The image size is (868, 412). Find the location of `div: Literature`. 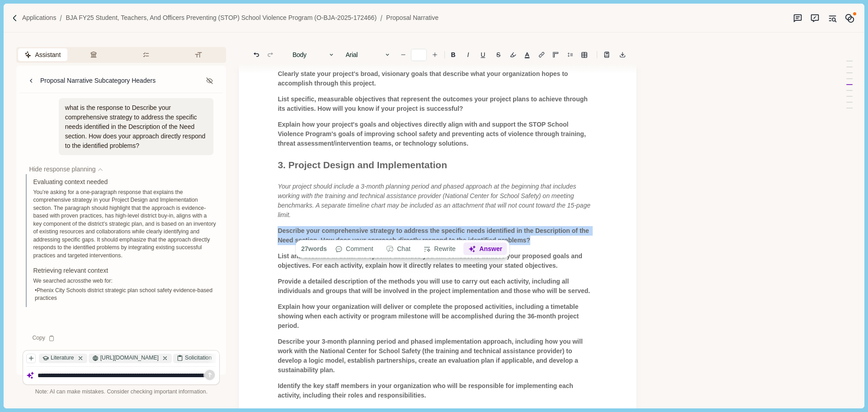

div: Literature is located at coordinates (63, 358).